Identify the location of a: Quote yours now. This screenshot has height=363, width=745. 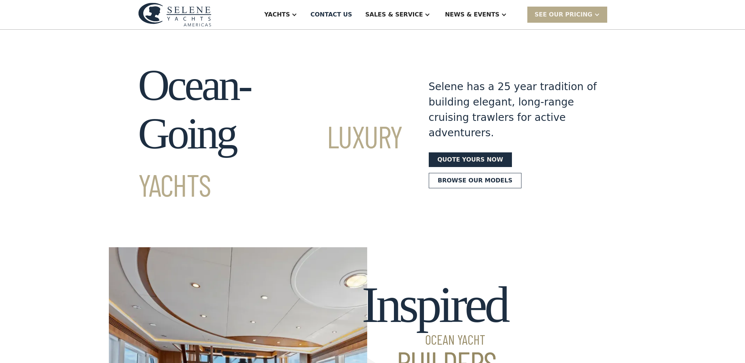
(470, 160).